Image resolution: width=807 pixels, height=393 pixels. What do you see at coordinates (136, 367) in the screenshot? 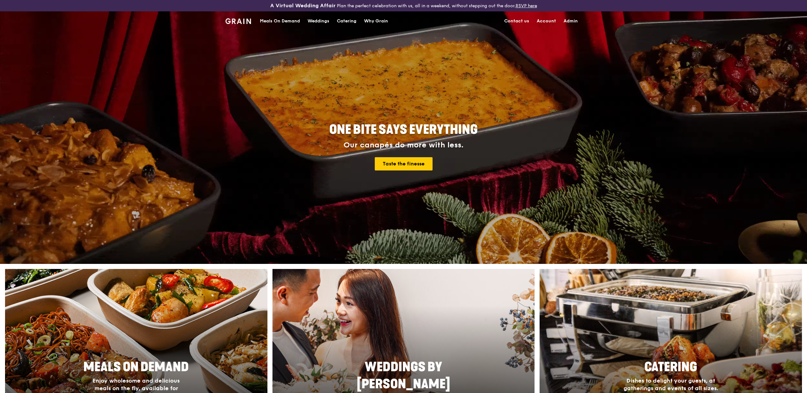
I see `span: Meals On Demand` at bounding box center [136, 367].